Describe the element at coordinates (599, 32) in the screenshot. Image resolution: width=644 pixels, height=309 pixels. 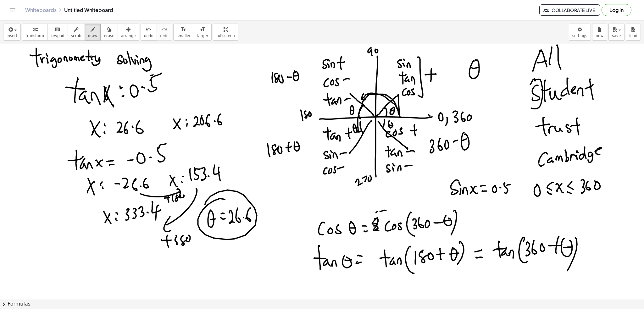
I see `button: new` at that location.